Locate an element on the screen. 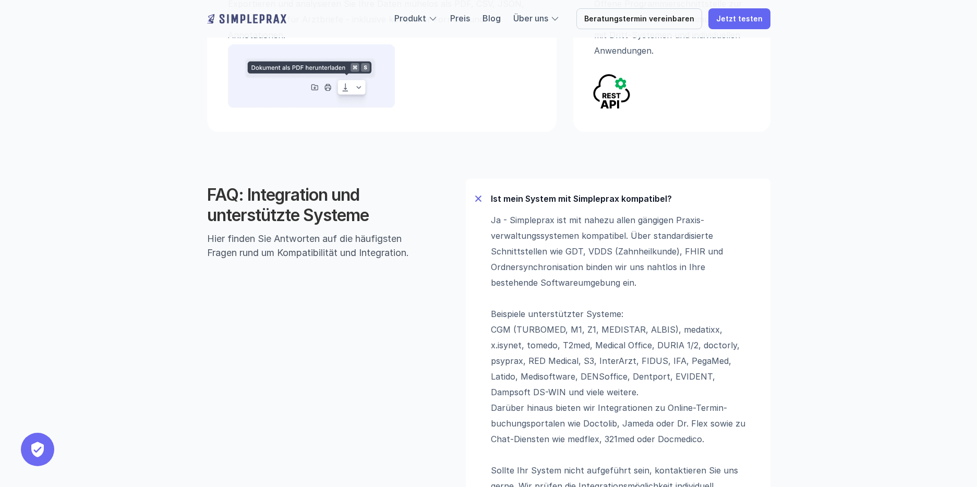 The height and width of the screenshot is (487, 977). img: Grafikausschnit aus der Anwendung, die das Herunterladen in verschiedenen Dateiformaten zeigt is located at coordinates (311, 77).